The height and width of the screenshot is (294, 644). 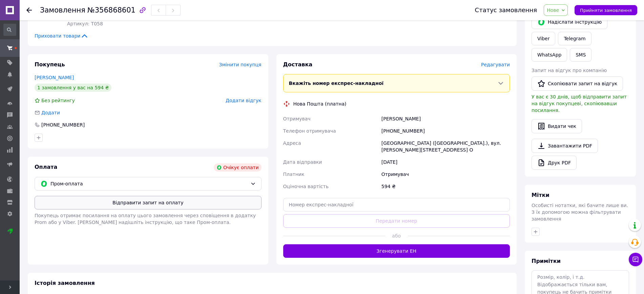 I want to click on button: Відправити запит на оплату, so click(x=148, y=203).